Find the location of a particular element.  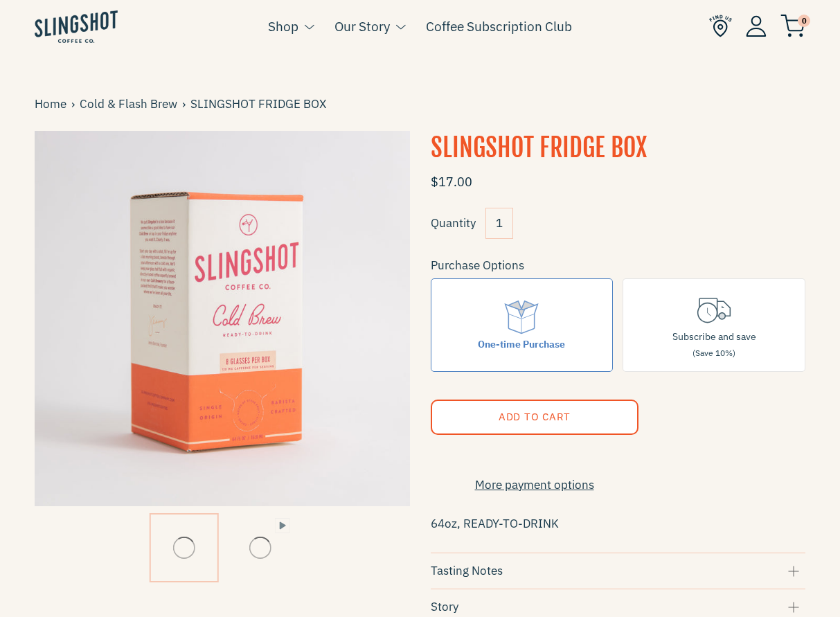

h1: SLINGSHOT FRIDGE BOX is located at coordinates (618, 148).